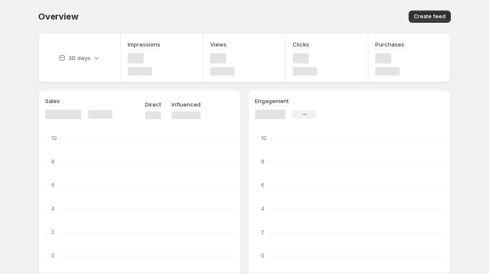 Image resolution: width=489 pixels, height=274 pixels. What do you see at coordinates (272, 101) in the screenshot?
I see `h3: Engagement` at bounding box center [272, 101].